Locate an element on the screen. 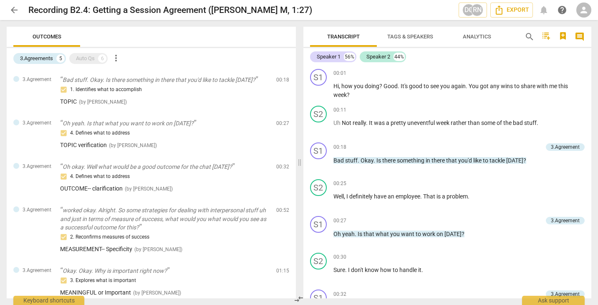 This screenshot has height=305, width=598. span: Filler word is located at coordinates (338, 123).